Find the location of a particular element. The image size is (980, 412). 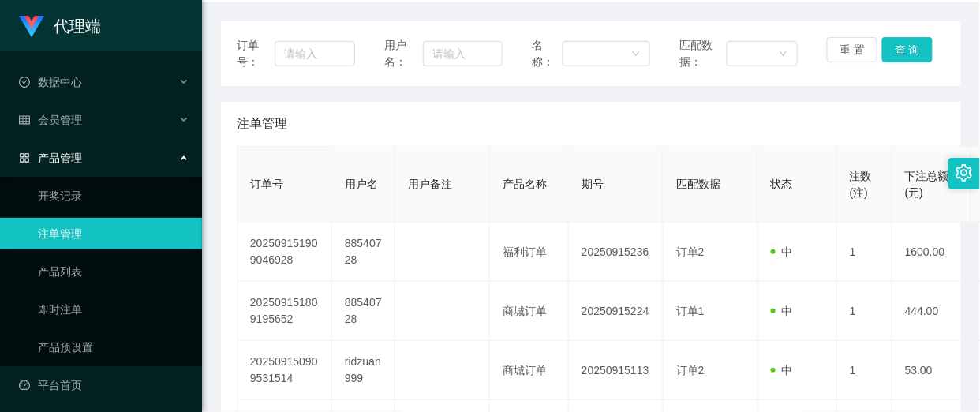

span: 名称： is located at coordinates (546, 54).